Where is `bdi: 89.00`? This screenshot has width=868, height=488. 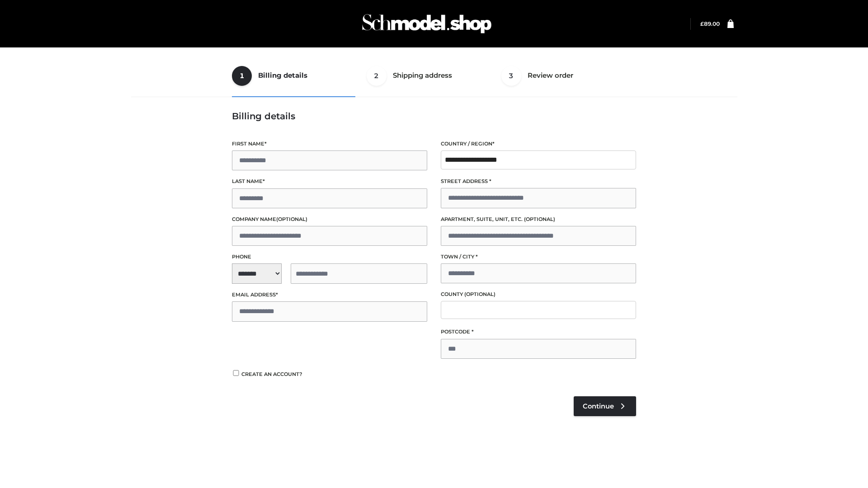
bdi: 89.00 is located at coordinates (710, 23).